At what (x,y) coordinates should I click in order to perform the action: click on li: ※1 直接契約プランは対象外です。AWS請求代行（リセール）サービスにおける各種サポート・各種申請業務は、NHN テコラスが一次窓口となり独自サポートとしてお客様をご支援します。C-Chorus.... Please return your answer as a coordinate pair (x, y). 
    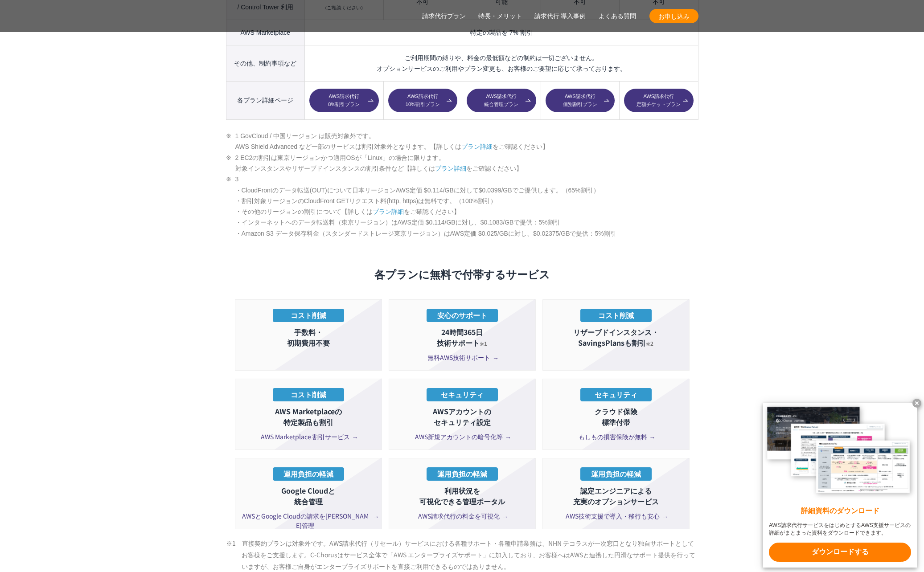
    Looking at the image, I should click on (470, 555).